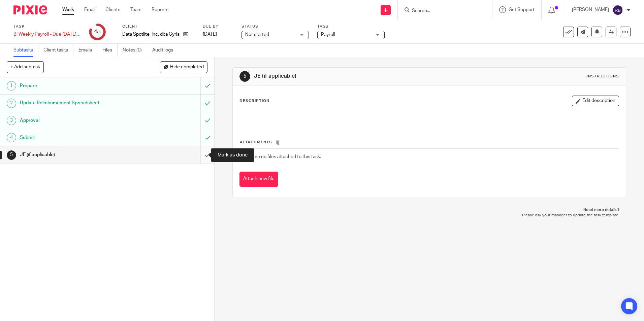 The width and height of the screenshot is (644, 321). What do you see at coordinates (151, 35) in the screenshot?
I see `p: Data Spotlite, Inc. dba Cyrisma` at bounding box center [151, 35].